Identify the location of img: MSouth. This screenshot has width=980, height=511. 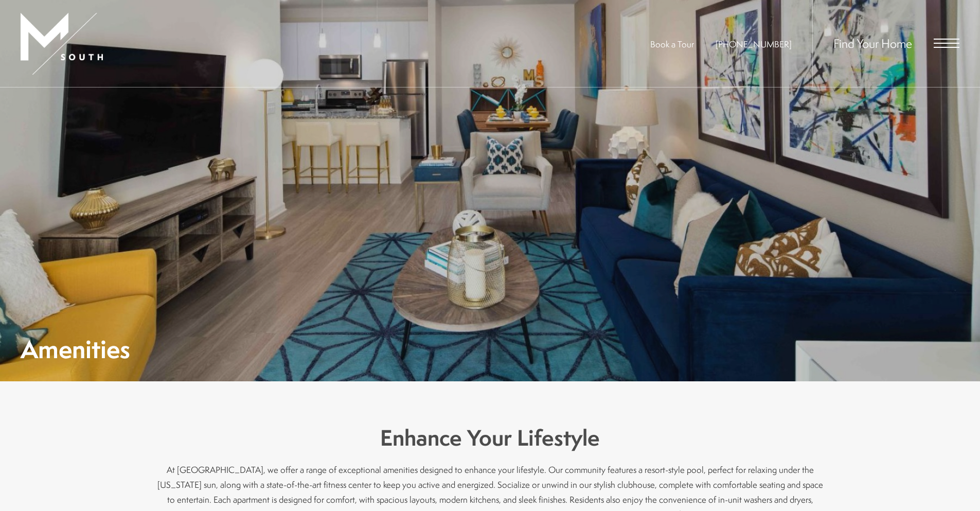
(62, 44).